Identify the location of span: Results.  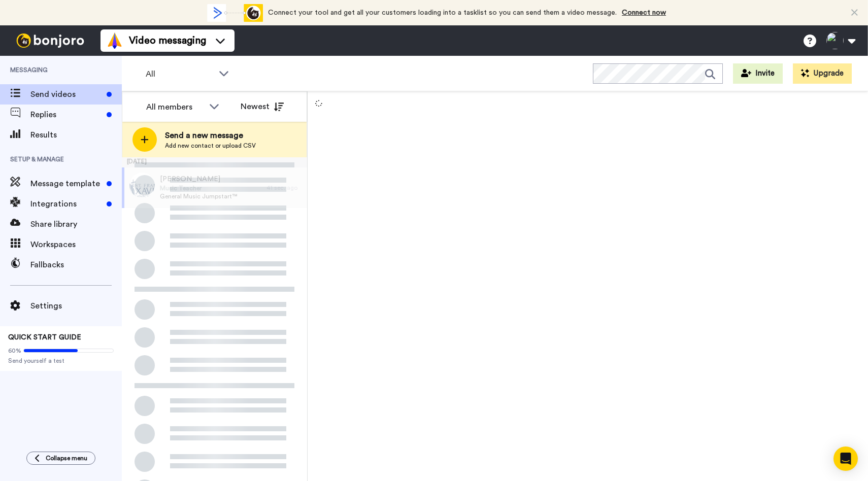
(76, 135).